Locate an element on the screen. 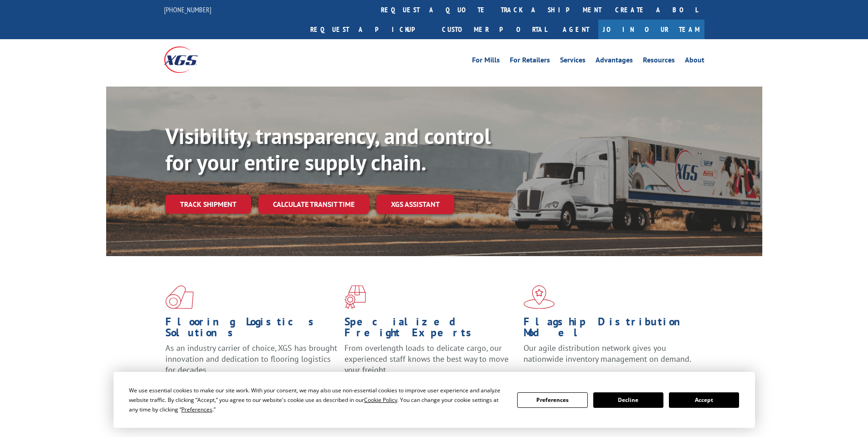 The width and height of the screenshot is (868, 437). img: xgs-icon-focused-on-flooring-red is located at coordinates (355, 297).